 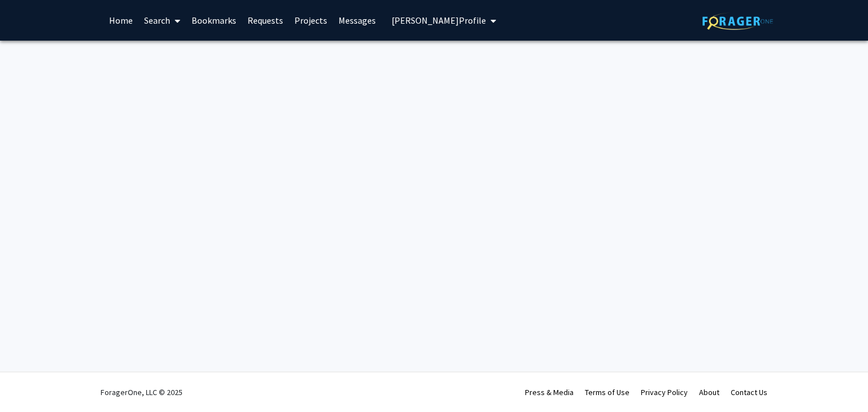 What do you see at coordinates (121, 21) in the screenshot?
I see `a: Home` at bounding box center [121, 21].